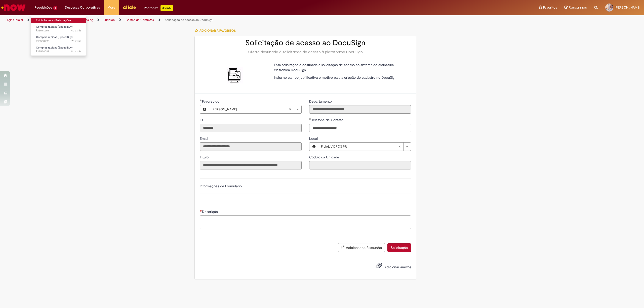 The height and width of the screenshot is (308, 644). Describe the element at coordinates (58, 49) in the screenshot. I see `a: Aberto R13554088 : Compras rápidas (Speed Buy)` at that location.